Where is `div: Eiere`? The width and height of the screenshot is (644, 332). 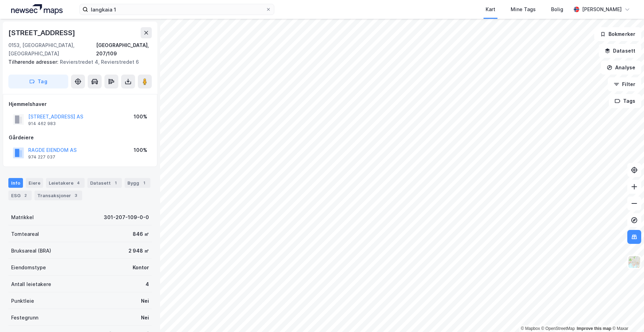
div: Eiere is located at coordinates (34, 183).